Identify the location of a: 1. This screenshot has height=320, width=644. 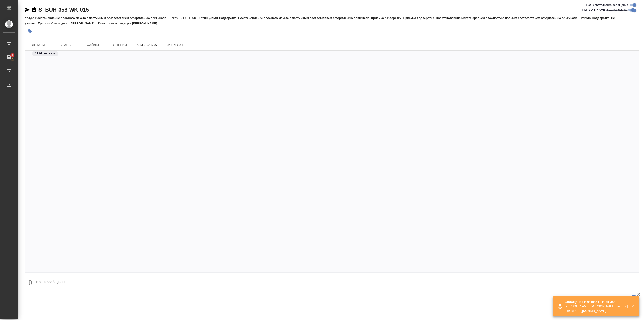
(9, 58).